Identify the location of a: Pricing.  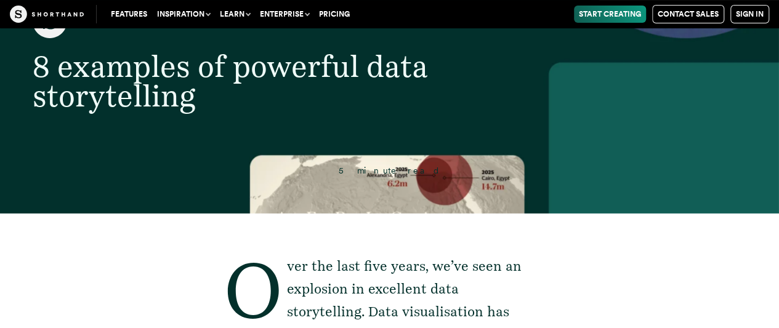
(334, 14).